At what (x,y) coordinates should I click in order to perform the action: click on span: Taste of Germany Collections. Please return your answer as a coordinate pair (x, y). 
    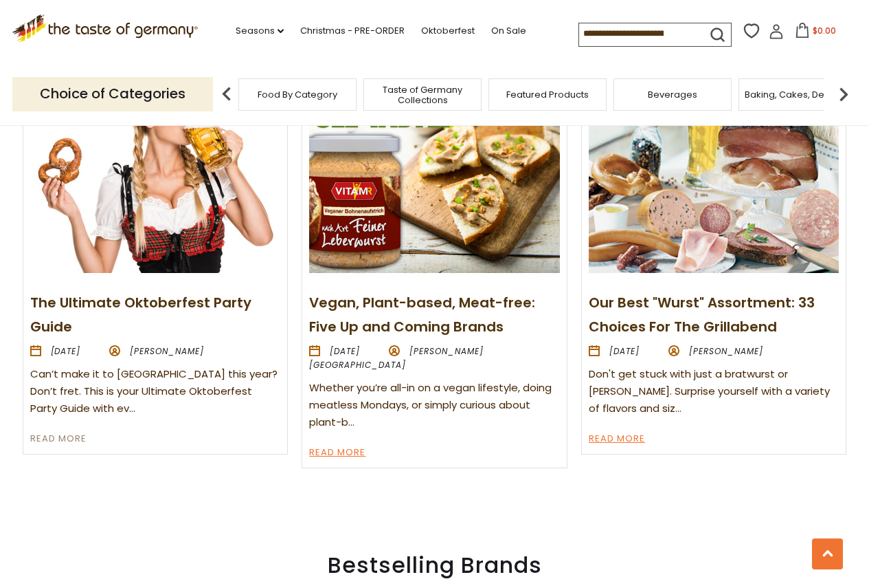
    Looking at the image, I should click on (423, 95).